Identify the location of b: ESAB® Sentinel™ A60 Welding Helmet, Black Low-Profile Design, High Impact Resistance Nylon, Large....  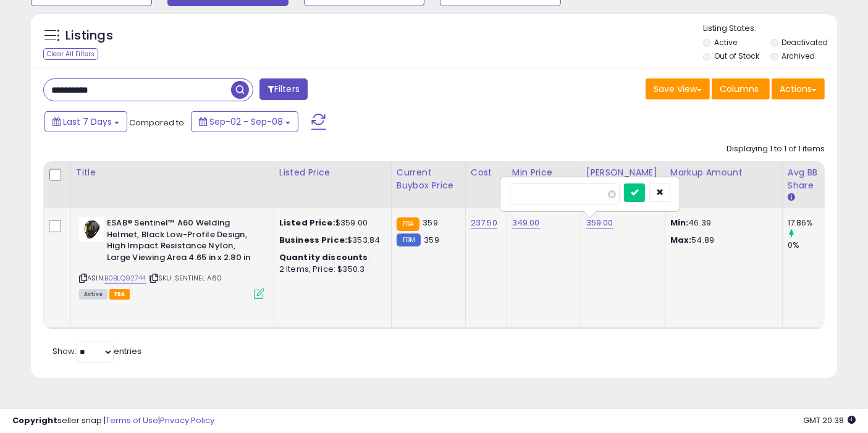
(182, 242).